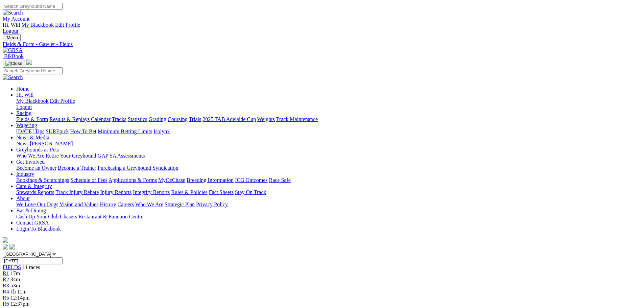 Image resolution: width=644 pixels, height=308 pixels. I want to click on span: 12:37pm, so click(20, 304).